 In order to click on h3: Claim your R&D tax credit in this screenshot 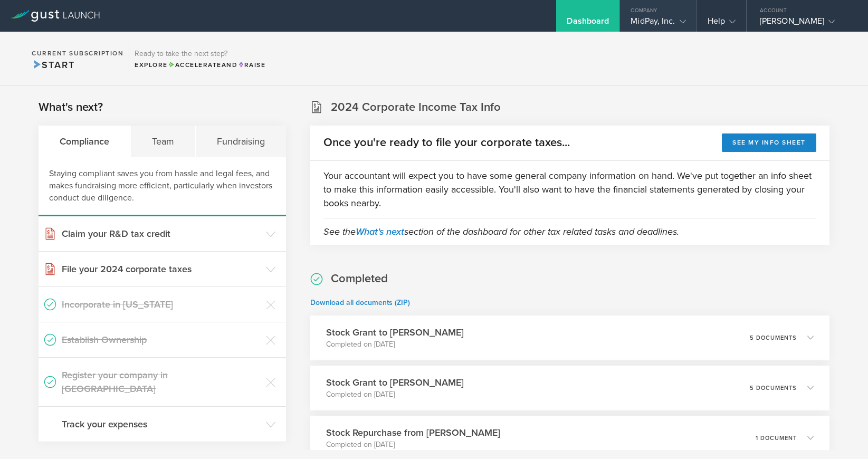, I will do `click(161, 234)`.